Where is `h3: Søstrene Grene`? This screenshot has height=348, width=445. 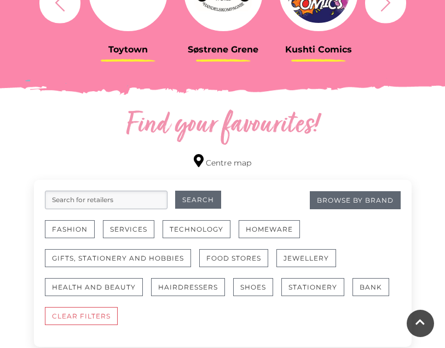
h3: Søstrene Grene is located at coordinates (223, 49).